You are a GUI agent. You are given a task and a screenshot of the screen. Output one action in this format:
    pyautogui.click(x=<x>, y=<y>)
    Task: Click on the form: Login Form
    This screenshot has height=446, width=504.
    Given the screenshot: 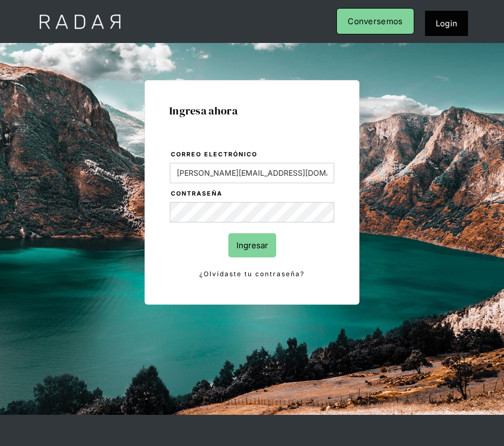 What is the action you would take?
    pyautogui.click(x=252, y=214)
    